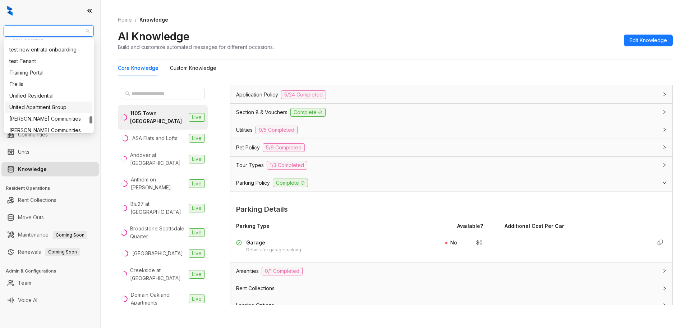 The width and height of the screenshot is (690, 328). What do you see at coordinates (24, 152) in the screenshot?
I see `a: Units` at bounding box center [24, 152].